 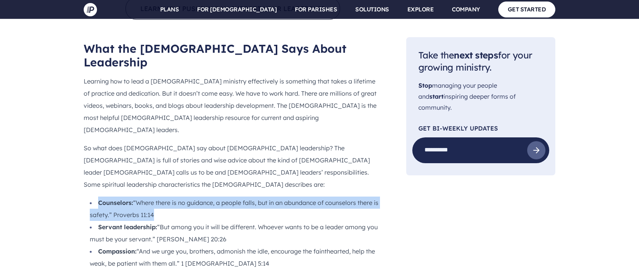 What do you see at coordinates (236, 209) in the screenshot?
I see `li: “Where there is no guidance, a people falls, but in an abundance of counselors there is safety.” ...` at bounding box center [236, 209].